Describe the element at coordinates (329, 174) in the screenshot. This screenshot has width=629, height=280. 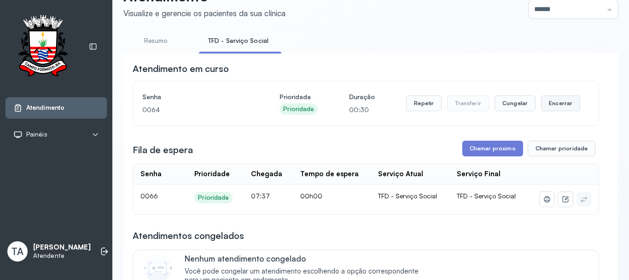
I see `div: Tempo de espera` at that location.